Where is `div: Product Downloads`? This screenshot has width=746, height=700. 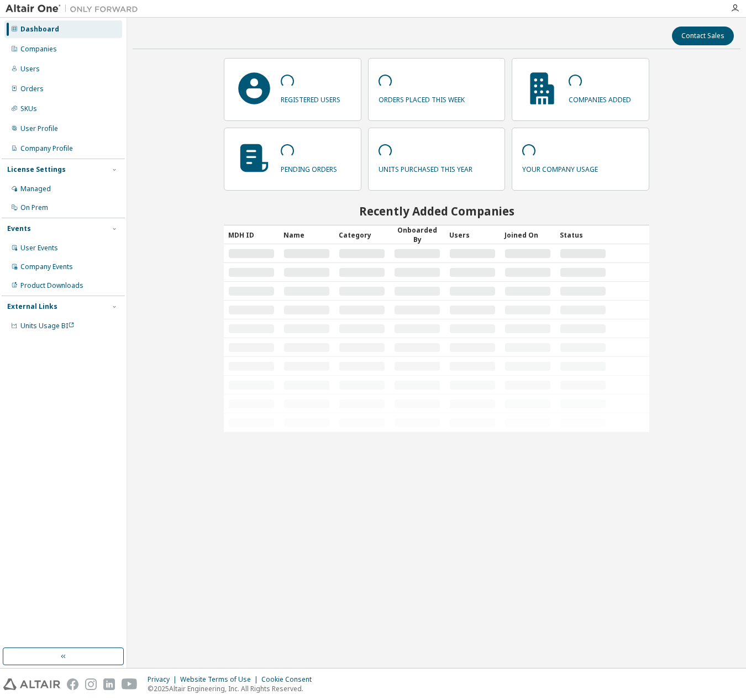
div: Product Downloads is located at coordinates (52, 286).